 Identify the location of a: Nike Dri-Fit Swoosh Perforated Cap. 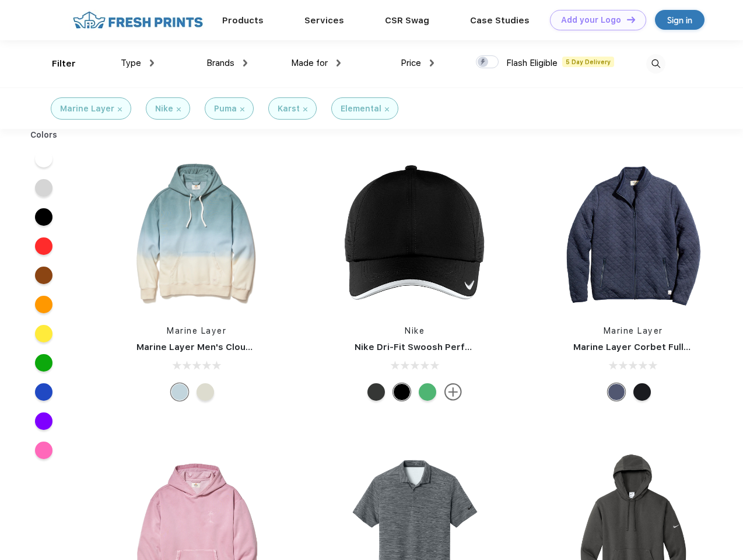
(435, 347).